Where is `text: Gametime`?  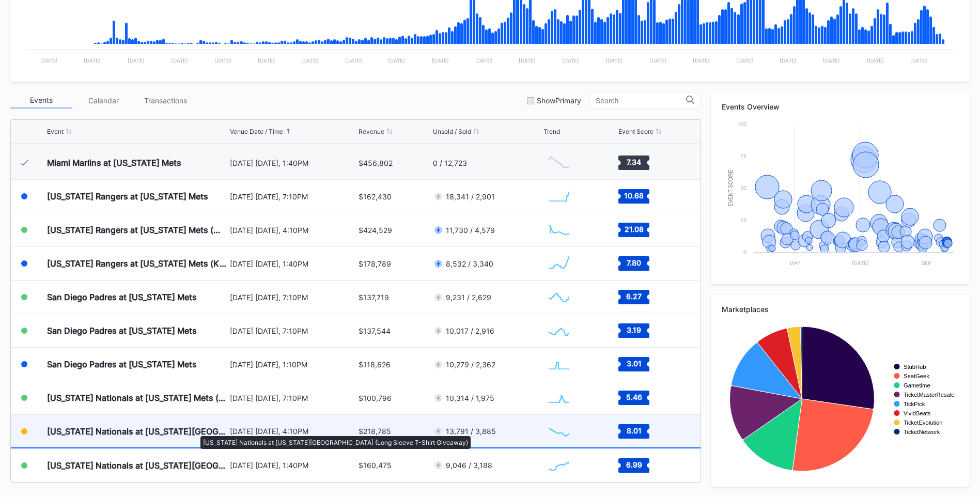 text: Gametime is located at coordinates (917, 385).